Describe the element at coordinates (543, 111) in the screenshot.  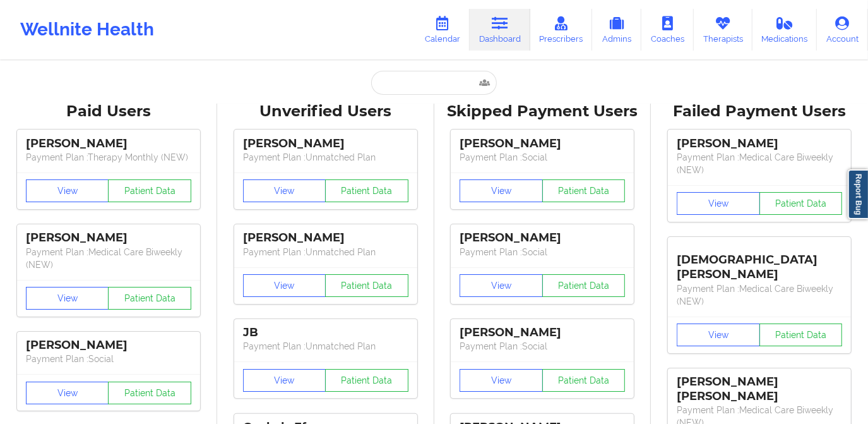
I see `div: Skipped Payment Users` at that location.